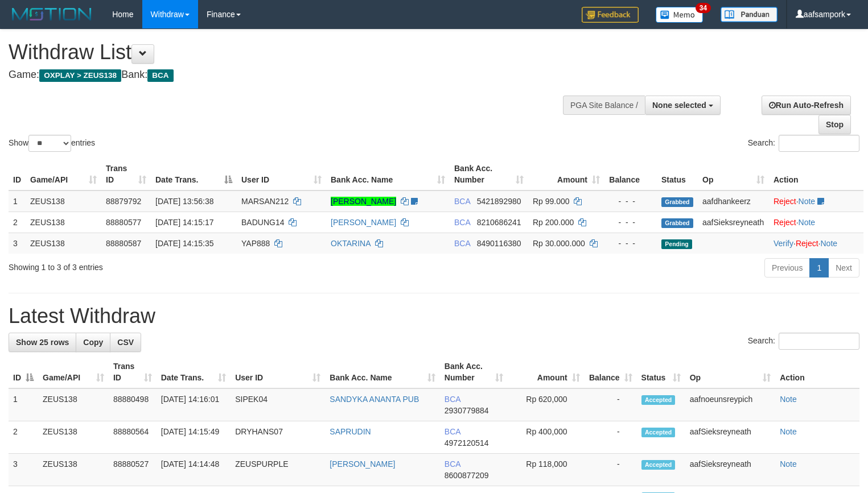 The width and height of the screenshot is (868, 493). What do you see at coordinates (52, 14) in the screenshot?
I see `img: MOTION_logo.png` at bounding box center [52, 14].